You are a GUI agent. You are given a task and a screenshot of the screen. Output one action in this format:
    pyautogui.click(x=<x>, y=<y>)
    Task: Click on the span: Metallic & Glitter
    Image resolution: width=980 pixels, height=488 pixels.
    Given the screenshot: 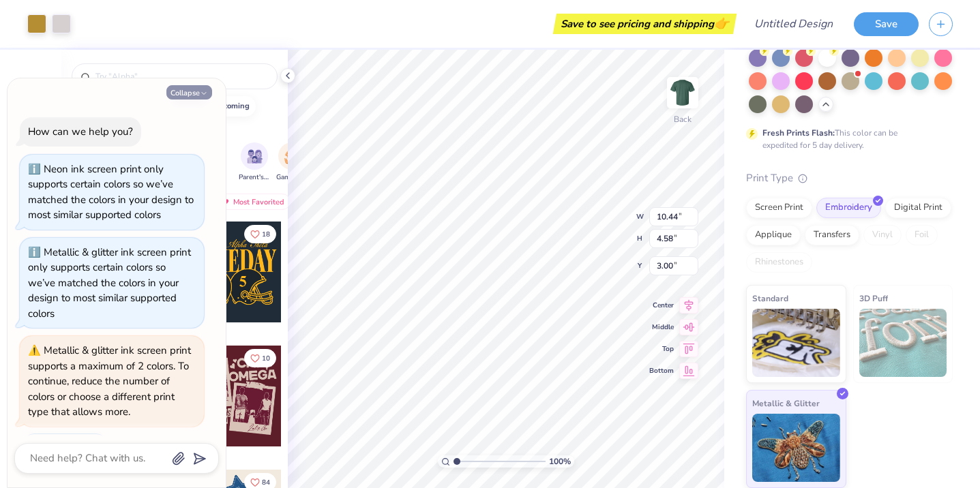 What is the action you would take?
    pyautogui.click(x=785, y=404)
    